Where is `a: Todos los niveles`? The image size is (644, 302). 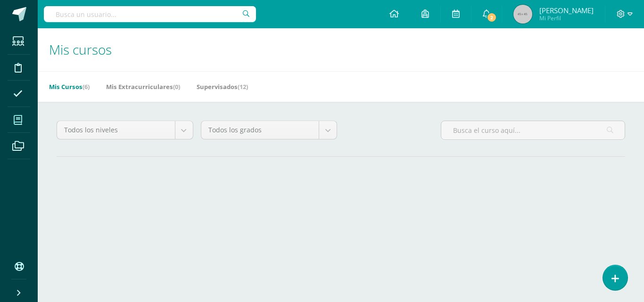
a: Todos los niveles is located at coordinates (125, 130).